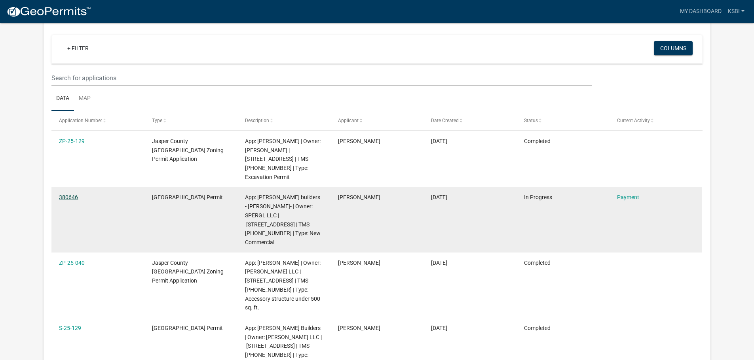  I want to click on span: 03/04/2025, so click(439, 141).